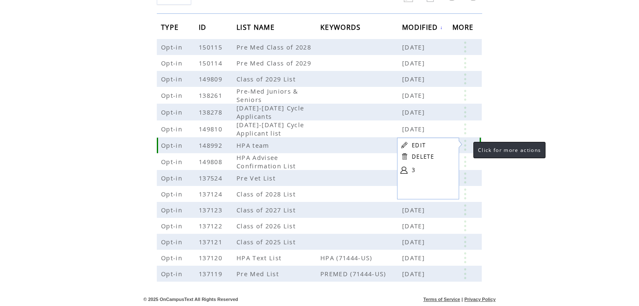 Image resolution: width=639 pixels, height=306 pixels. What do you see at coordinates (464, 28) in the screenshot?
I see `span: MORE` at bounding box center [464, 28].